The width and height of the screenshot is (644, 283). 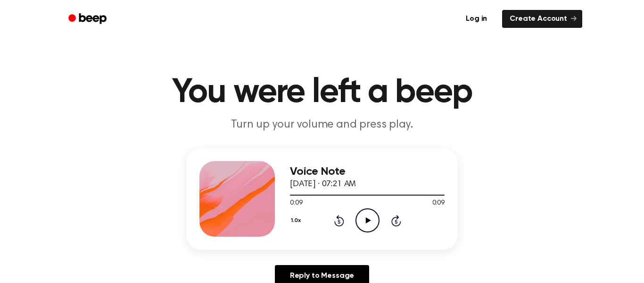 What do you see at coordinates (322, 93) in the screenshot?
I see `h1: You were left a beep` at bounding box center [322, 93].